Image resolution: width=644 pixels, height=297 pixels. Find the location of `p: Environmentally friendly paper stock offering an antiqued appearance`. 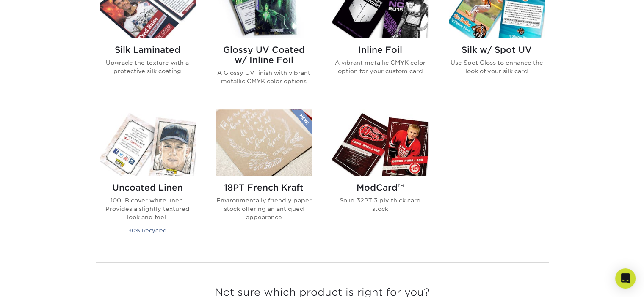

p: Environmentally friendly paper stock offering an antiqued appearance is located at coordinates (264, 209).